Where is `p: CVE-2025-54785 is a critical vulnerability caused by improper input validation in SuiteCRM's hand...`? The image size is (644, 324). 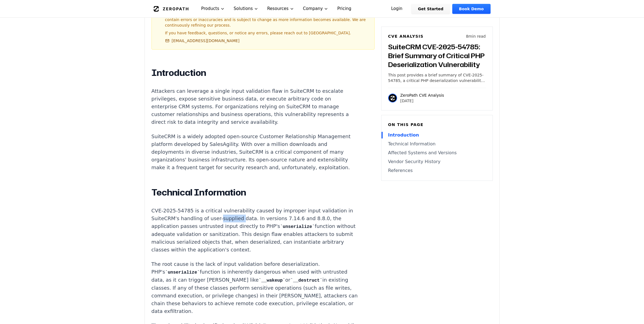 p: CVE-2025-54785 is a critical vulnerability caused by improper input validation in SuiteCRM's hand... is located at coordinates (255, 231).